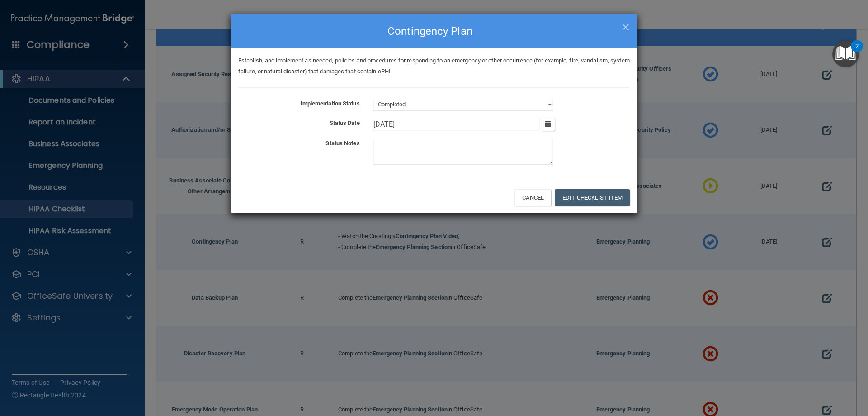 Image resolution: width=868 pixels, height=416 pixels. What do you see at coordinates (532, 197) in the screenshot?
I see `button: Cancel` at bounding box center [532, 197].